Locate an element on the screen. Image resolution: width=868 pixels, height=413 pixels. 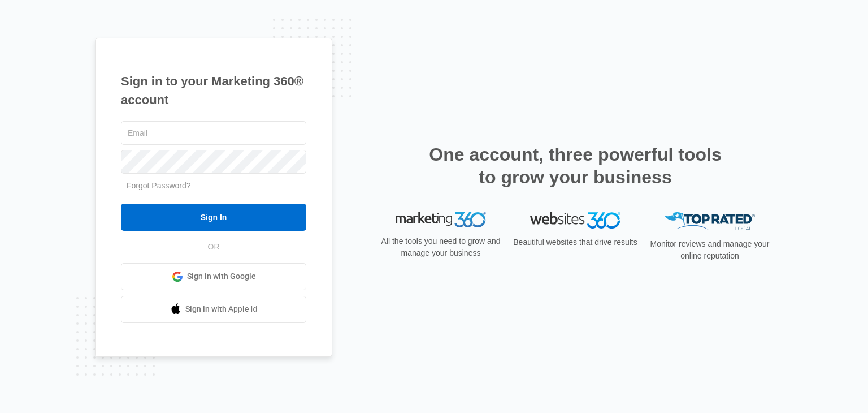
a: Sign in with Apple Id is located at coordinates (213, 309).